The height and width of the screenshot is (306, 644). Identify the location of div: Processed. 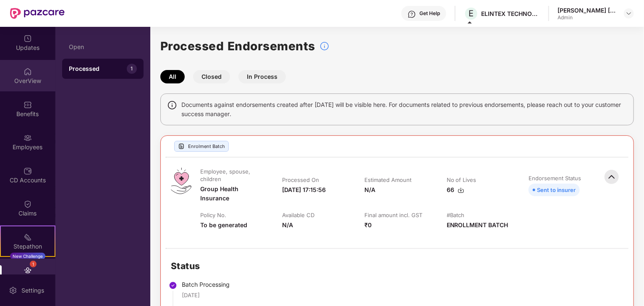
(98, 69).